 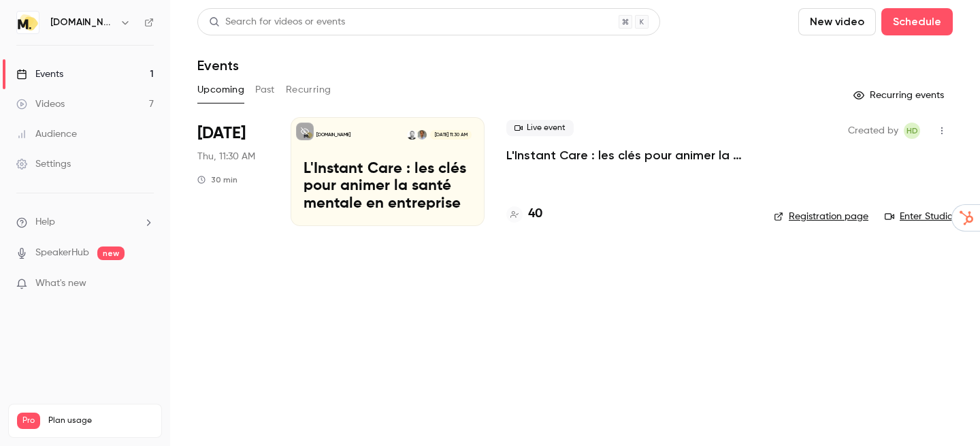 I want to click on h4: 40, so click(x=535, y=214).